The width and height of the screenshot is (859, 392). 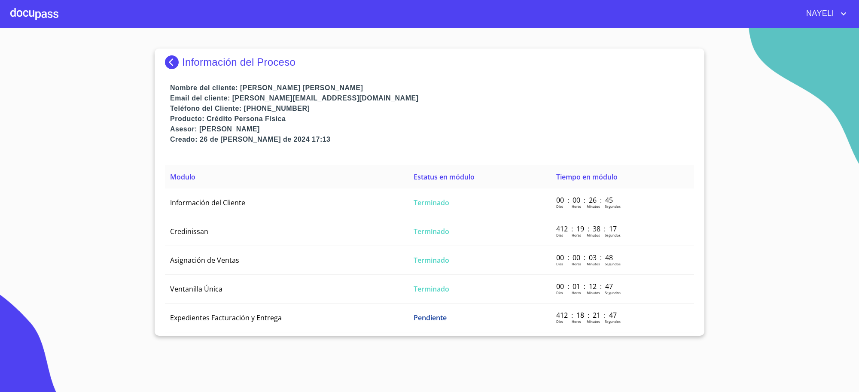 What do you see at coordinates (208, 203) in the screenshot?
I see `span: Información del Cliente` at bounding box center [208, 203].